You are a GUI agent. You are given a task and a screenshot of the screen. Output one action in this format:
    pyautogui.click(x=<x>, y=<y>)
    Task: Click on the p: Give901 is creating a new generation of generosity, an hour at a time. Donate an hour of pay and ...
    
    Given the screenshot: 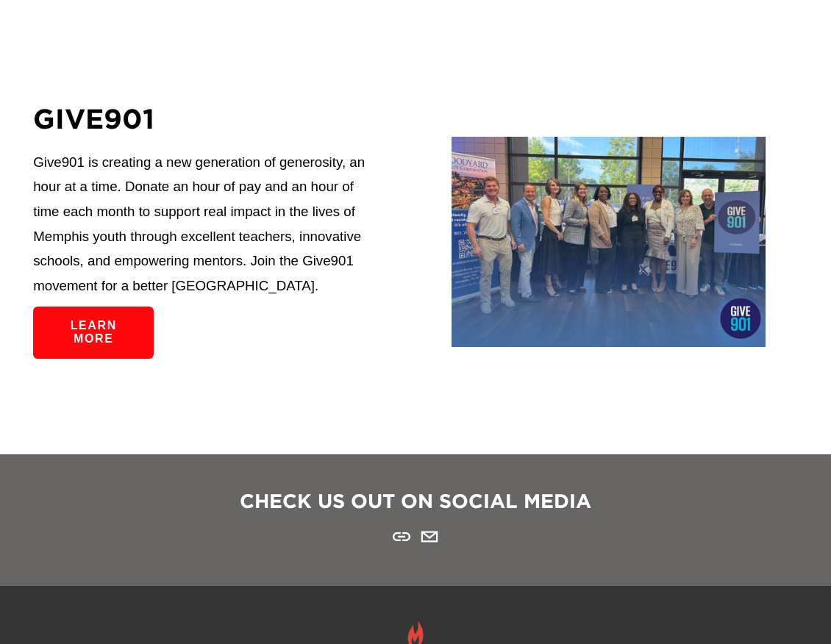 What is the action you would take?
    pyautogui.click(x=206, y=224)
    